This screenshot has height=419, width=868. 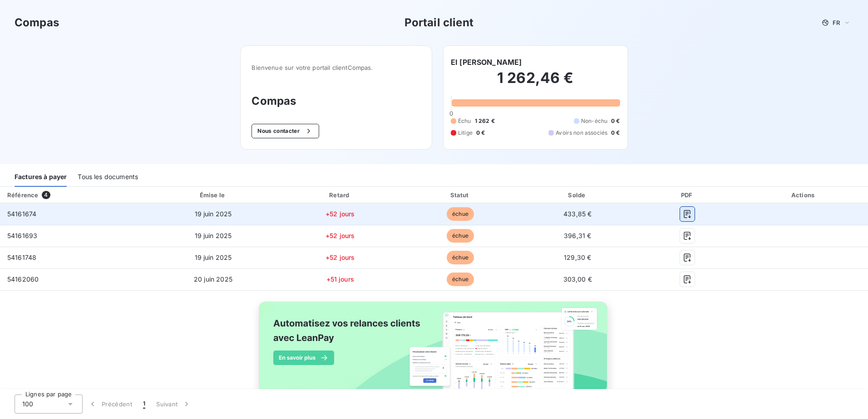 I want to click on span: 100, so click(x=28, y=404).